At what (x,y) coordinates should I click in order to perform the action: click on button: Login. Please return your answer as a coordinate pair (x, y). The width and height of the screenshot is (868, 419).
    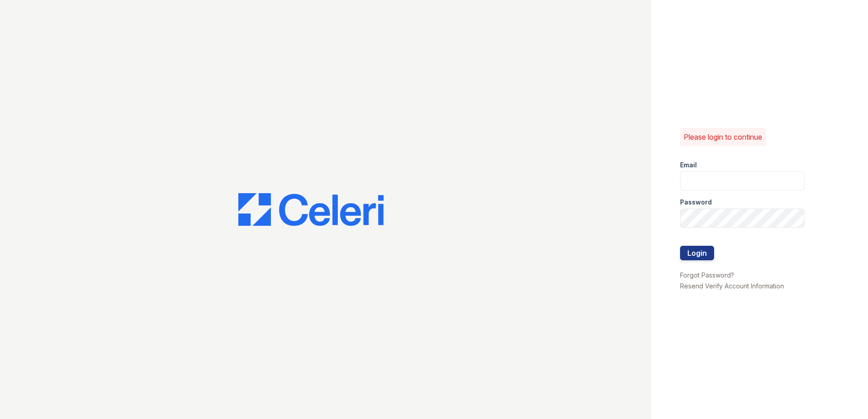
    Looking at the image, I should click on (697, 253).